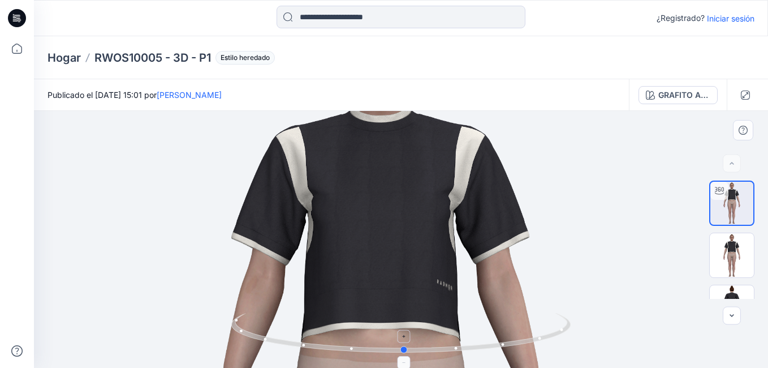  Describe the element at coordinates (245, 58) in the screenshot. I see `span: Estilo heredado` at that location.